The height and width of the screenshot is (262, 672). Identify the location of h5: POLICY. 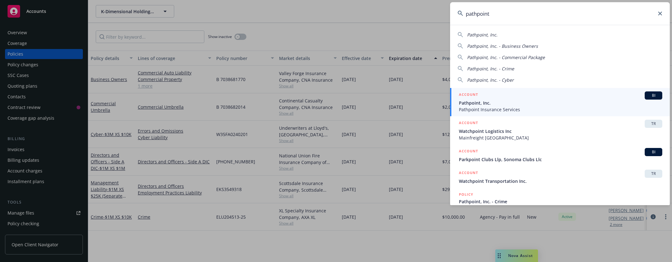
(466, 194).